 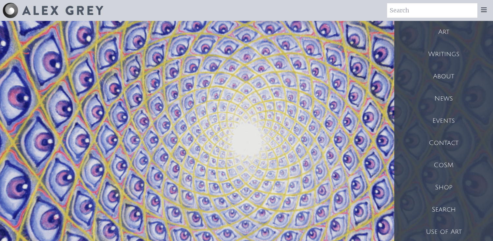 What do you see at coordinates (444, 165) in the screenshot?
I see `a: CoSM` at bounding box center [444, 165].